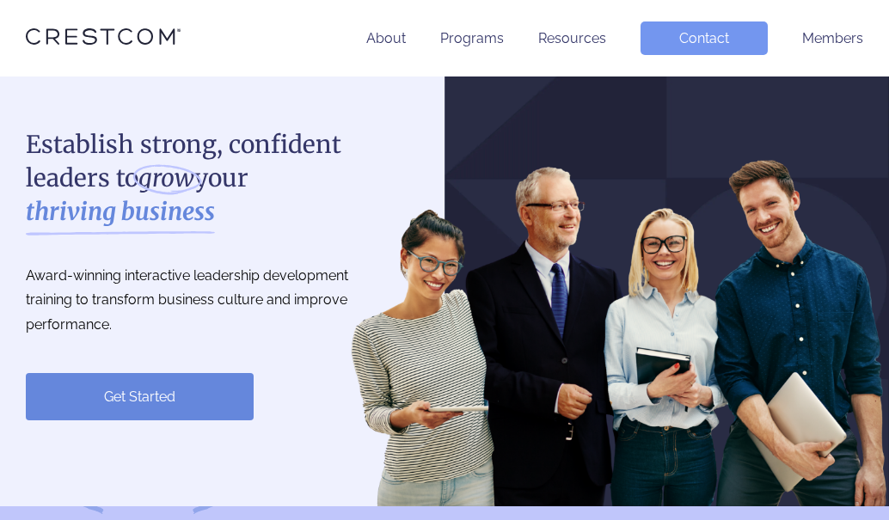  Describe the element at coordinates (832, 38) in the screenshot. I see `a: Members` at that location.